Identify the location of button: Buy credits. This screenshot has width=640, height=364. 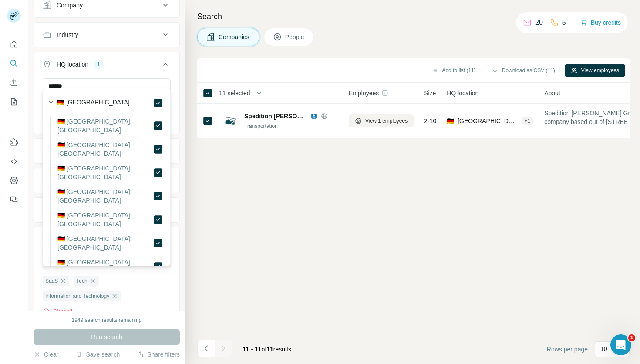
(601, 23).